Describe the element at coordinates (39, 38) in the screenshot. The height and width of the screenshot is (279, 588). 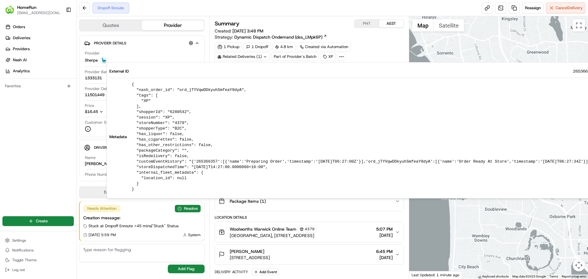
I see `a: Deliveries` at that location.